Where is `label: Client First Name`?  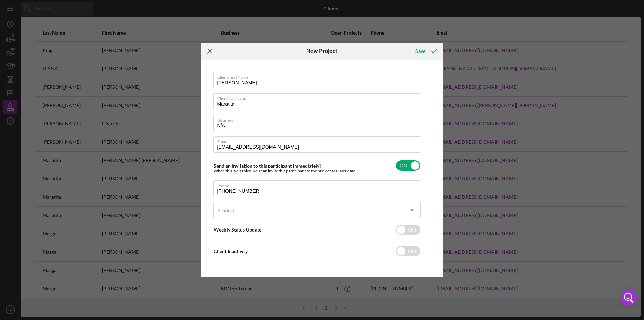
label: Client First Name is located at coordinates (319, 76).